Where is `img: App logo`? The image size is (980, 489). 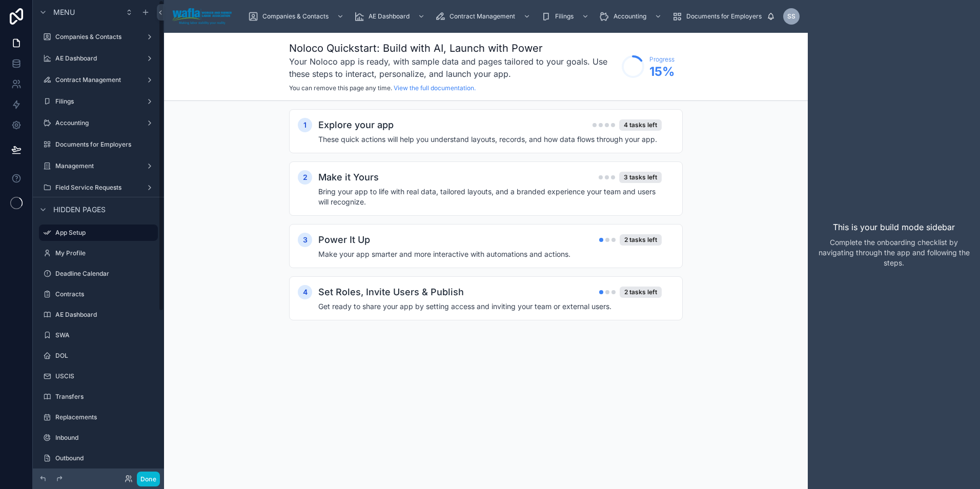 img: App logo is located at coordinates (202, 16).